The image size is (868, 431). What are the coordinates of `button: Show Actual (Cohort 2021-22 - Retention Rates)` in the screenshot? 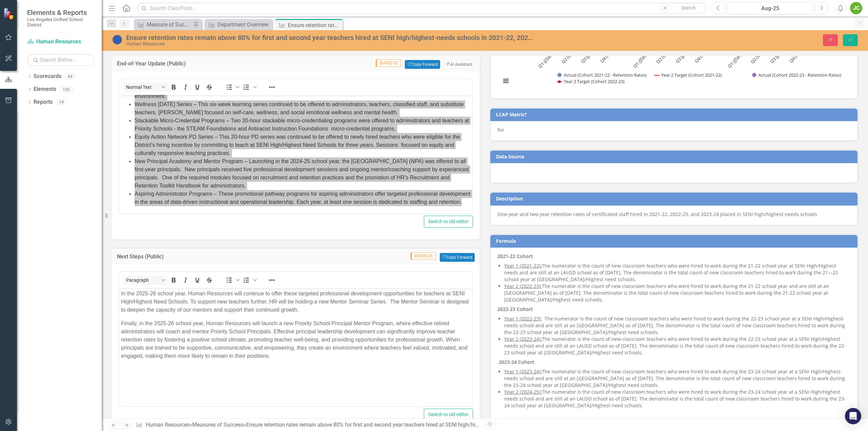 It's located at (602, 75).